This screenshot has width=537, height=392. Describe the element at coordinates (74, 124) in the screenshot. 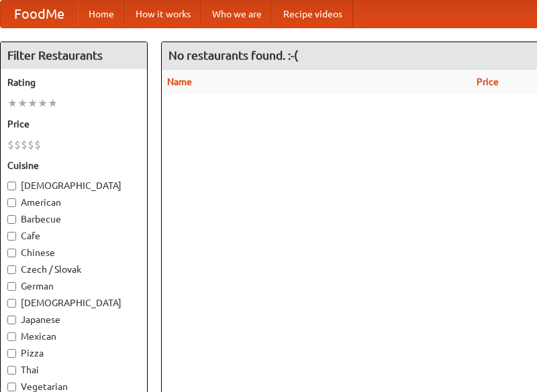

I see `h5: Price` at that location.